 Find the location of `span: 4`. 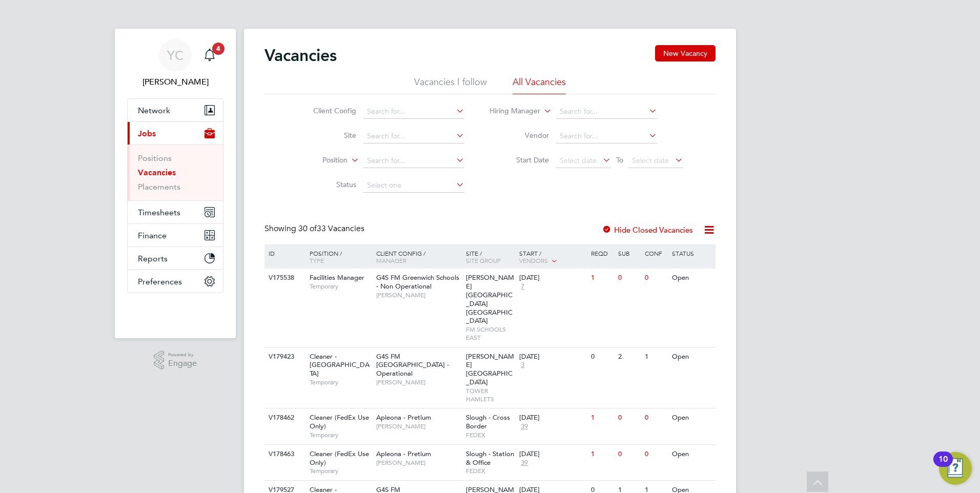

span: 4 is located at coordinates (218, 49).